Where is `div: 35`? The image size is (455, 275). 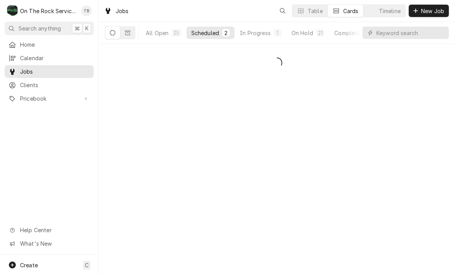 div: 35 is located at coordinates (176, 33).